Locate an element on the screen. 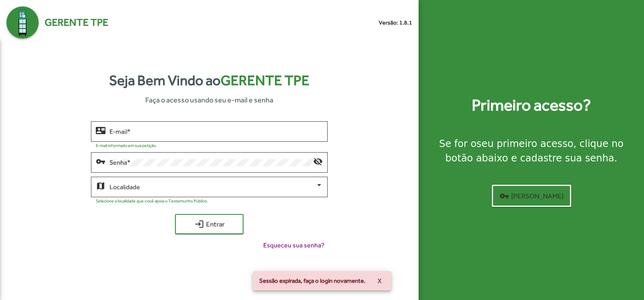  span: X is located at coordinates (379, 281).